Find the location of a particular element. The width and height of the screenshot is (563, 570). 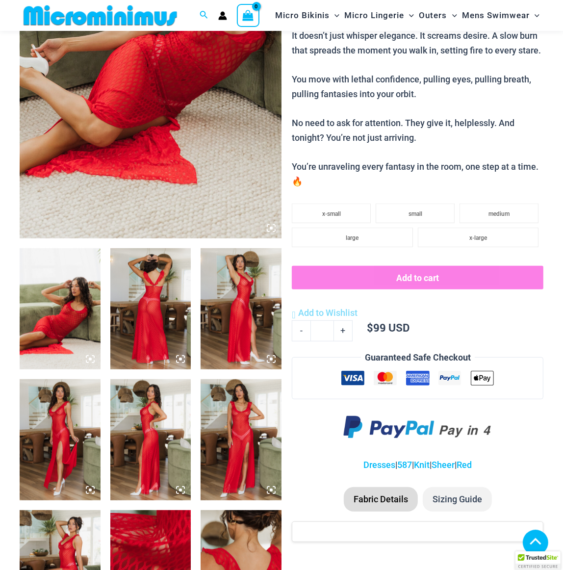

a: Account icon link is located at coordinates (223, 16).